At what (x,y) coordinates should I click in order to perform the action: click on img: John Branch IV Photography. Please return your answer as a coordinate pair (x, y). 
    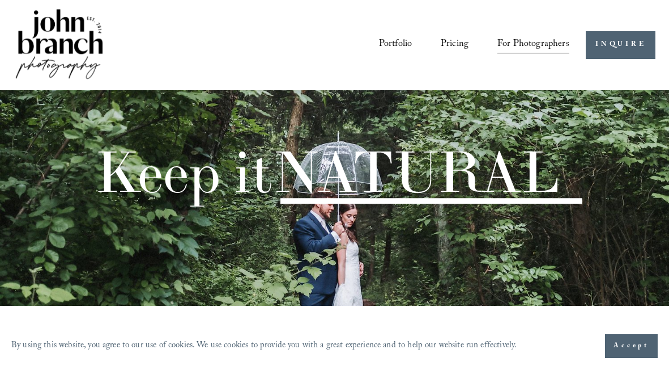
    Looking at the image, I should click on (60, 45).